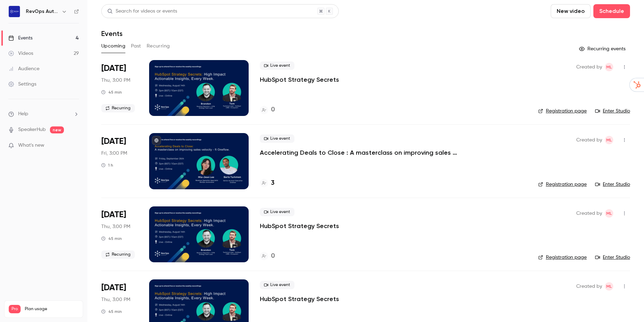 This screenshot has height=322, width=644. What do you see at coordinates (32, 130) in the screenshot?
I see `a: SpeakerHub` at bounding box center [32, 130].